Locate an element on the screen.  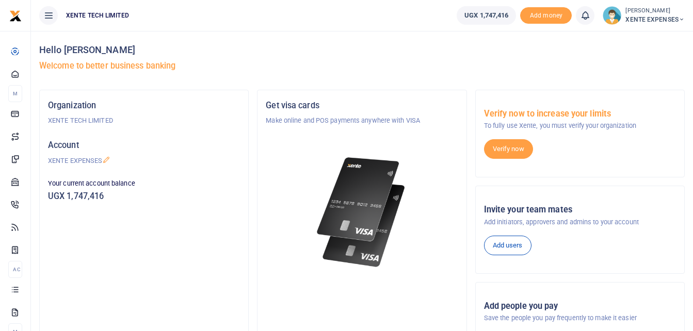
h5: UGX 1,747,416 is located at coordinates (144, 197).